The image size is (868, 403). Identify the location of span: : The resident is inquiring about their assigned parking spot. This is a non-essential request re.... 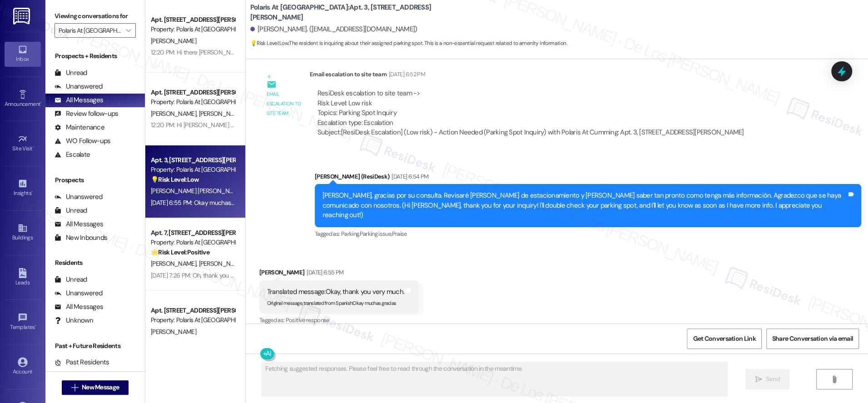
(409, 43).